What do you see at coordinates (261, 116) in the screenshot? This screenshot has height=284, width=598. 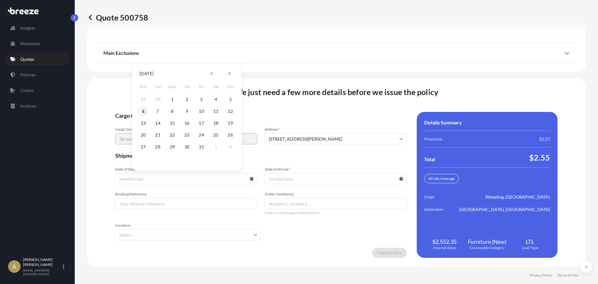 I see `span: Cargo Owner Details` at bounding box center [261, 116].